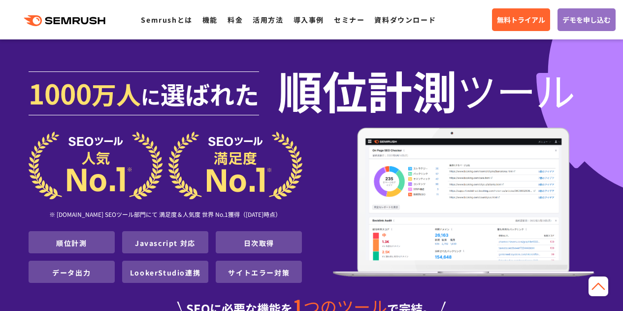 Image resolution: width=623 pixels, height=311 pixels. What do you see at coordinates (166, 20) in the screenshot?
I see `a: Semrushとは` at bounding box center [166, 20].